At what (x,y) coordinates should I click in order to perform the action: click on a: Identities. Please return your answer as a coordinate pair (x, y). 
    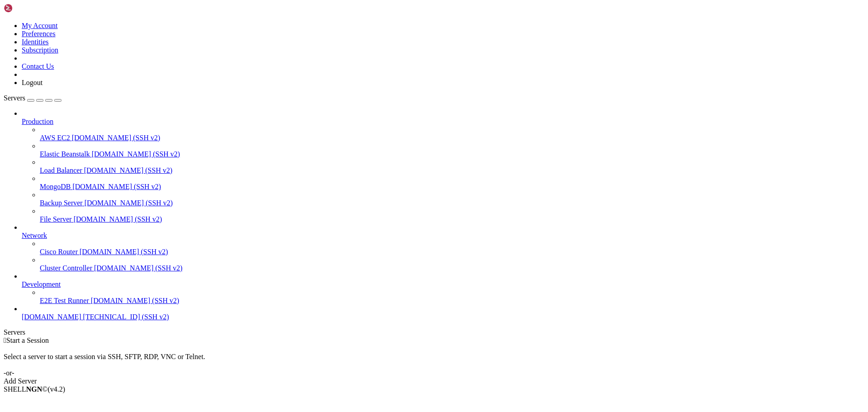
    Looking at the image, I should click on (35, 41).